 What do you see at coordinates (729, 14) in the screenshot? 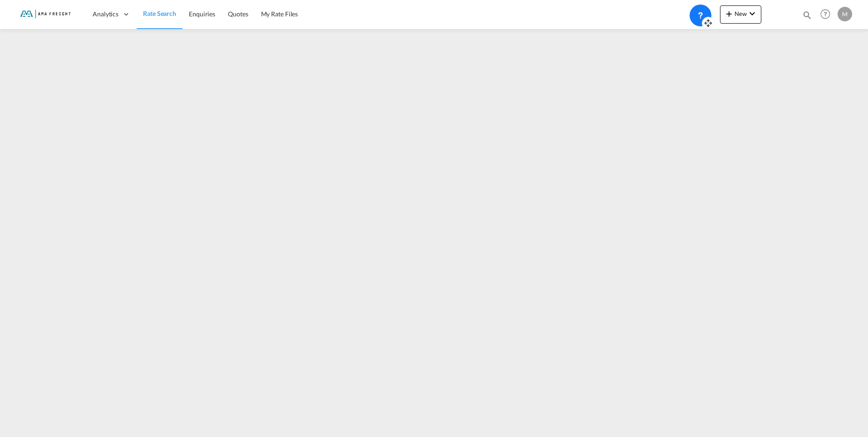
I see `md-icon: icon-plus 400-fg` at bounding box center [729, 14].